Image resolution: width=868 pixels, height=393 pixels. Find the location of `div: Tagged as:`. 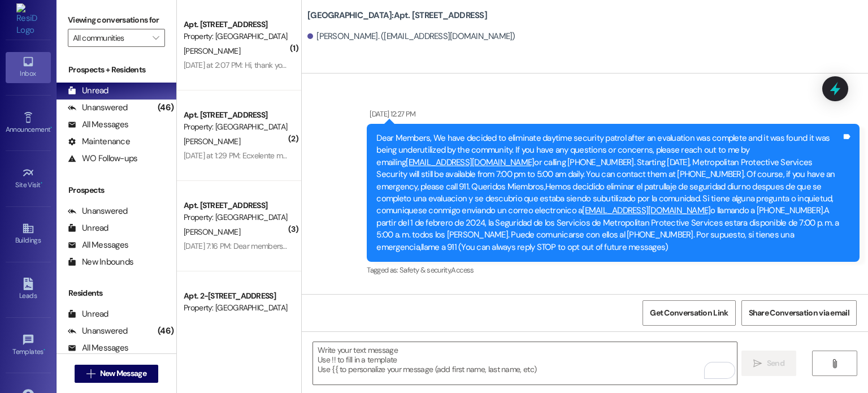

div: Tagged as: is located at coordinates (613, 270).